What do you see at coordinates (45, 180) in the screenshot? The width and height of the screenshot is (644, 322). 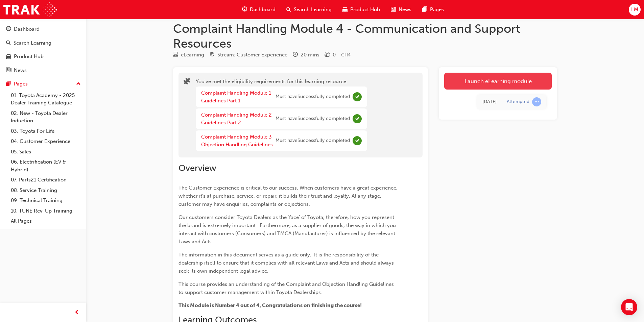 I see `a: 07. Parts21 Certification` at bounding box center [45, 180].